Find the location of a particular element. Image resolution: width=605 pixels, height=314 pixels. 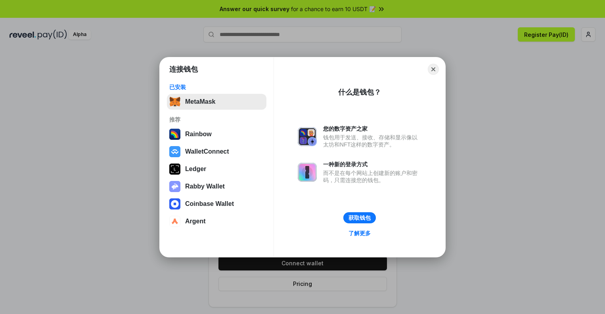

div: MetaMask is located at coordinates (200, 102).